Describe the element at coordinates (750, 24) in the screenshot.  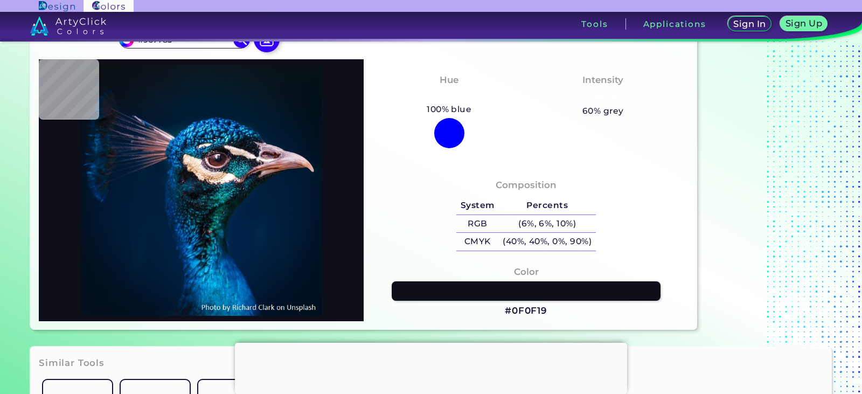
I see `a: Sign In` at that location.